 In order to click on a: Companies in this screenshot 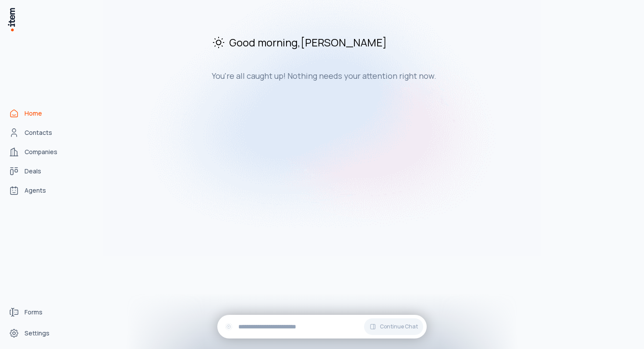, I will do `click(39, 152)`.